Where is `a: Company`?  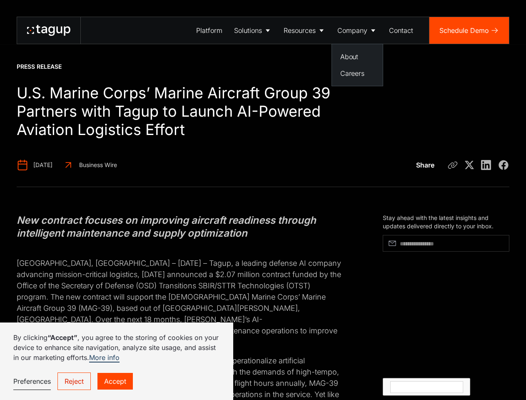 a: Company is located at coordinates (358, 30).